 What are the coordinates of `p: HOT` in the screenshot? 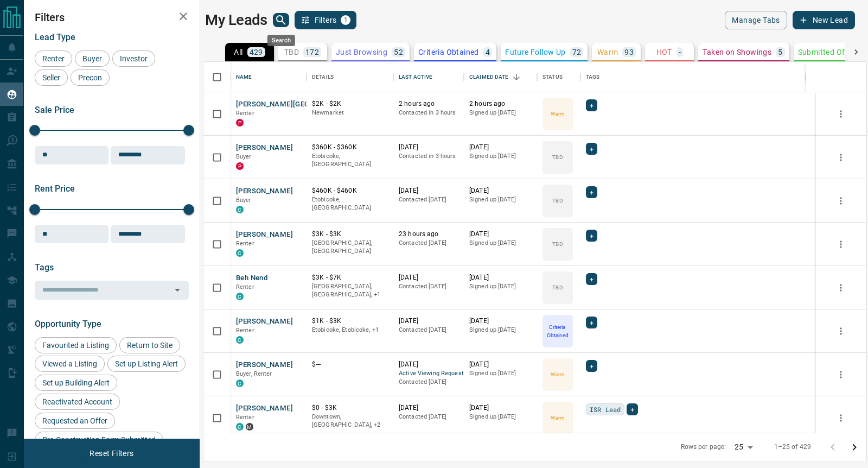 It's located at (664, 52).